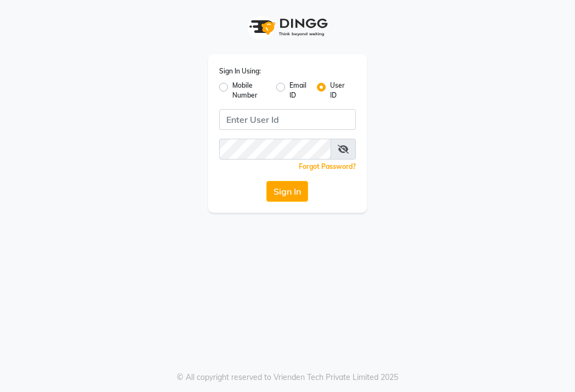 Image resolution: width=575 pixels, height=392 pixels. What do you see at coordinates (299, 91) in the screenshot?
I see `label: Email ID` at bounding box center [299, 91].